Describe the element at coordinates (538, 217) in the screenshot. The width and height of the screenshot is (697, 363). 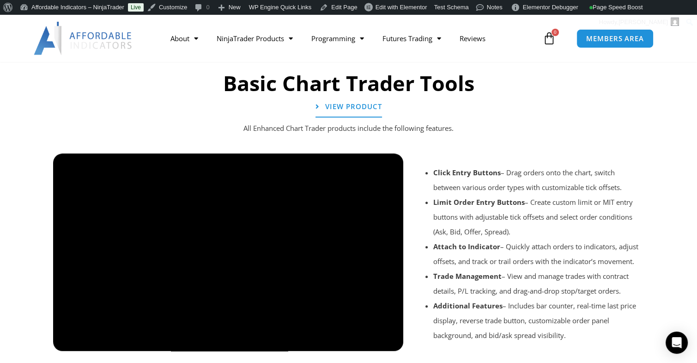
I see `li: – Create custom limit or MIT entry buttons with adjustable tick offsets and select order conditio...` at that location.